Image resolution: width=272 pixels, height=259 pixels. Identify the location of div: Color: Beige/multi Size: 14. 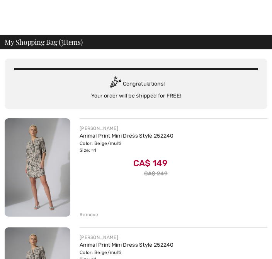
(127, 147).